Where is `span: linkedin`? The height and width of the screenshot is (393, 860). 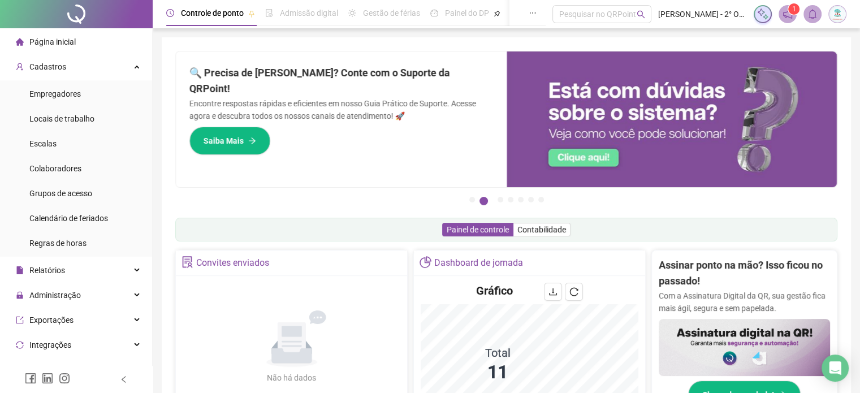 span: linkedin is located at coordinates (48, 378).